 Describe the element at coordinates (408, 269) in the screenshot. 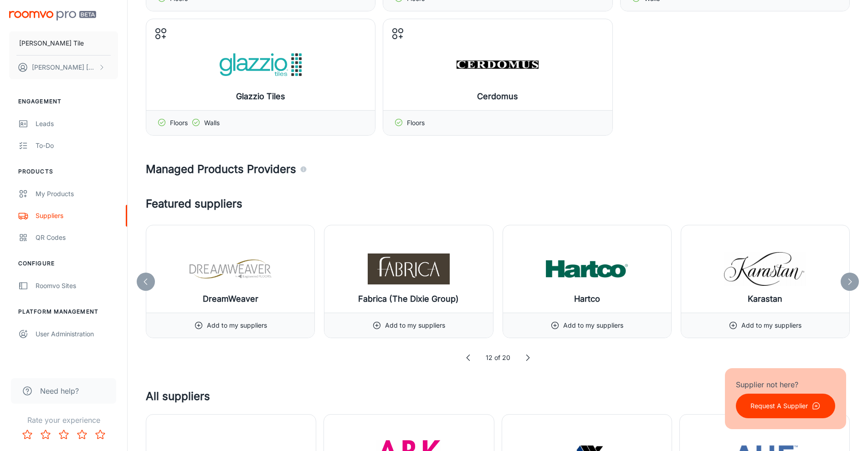

I see `img: Fabrica (The Dixie Group)` at that location.